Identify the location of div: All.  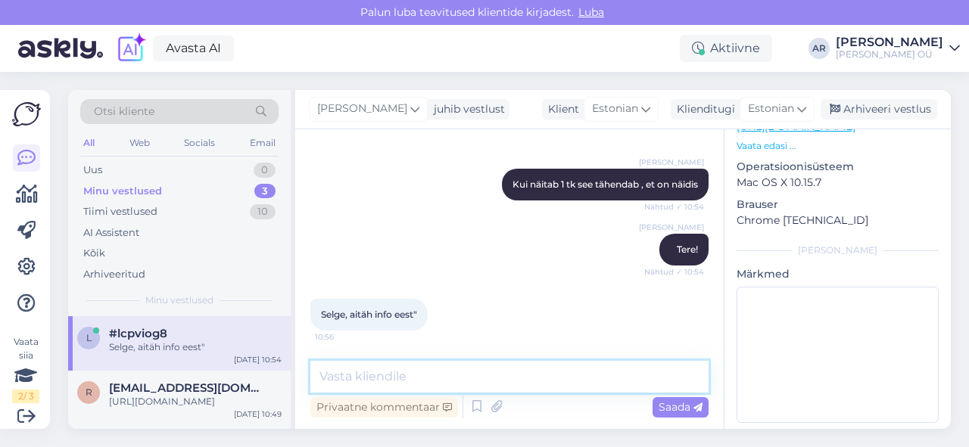
(89, 143).